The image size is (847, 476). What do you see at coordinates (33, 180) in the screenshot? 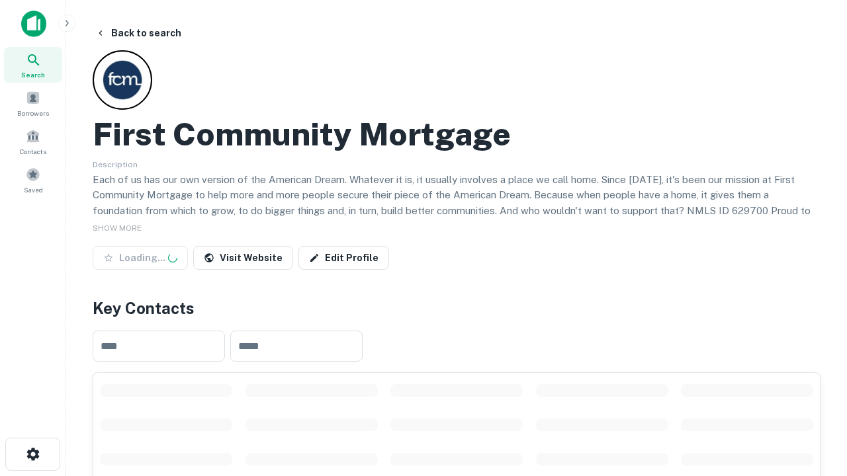
I see `a: Saved` at bounding box center [33, 180].